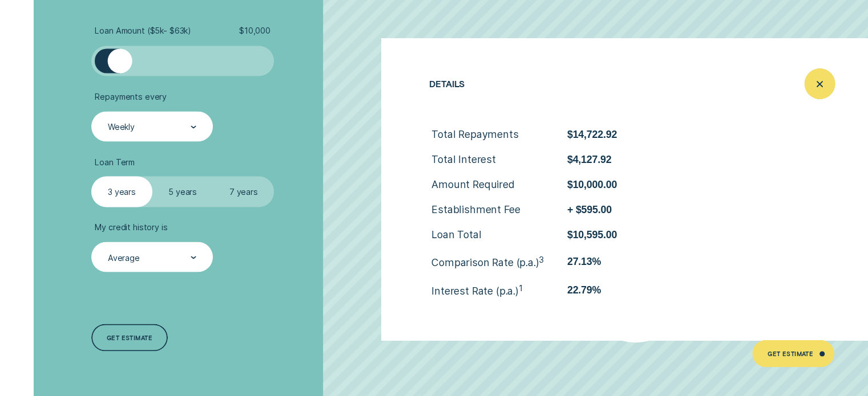 This screenshot has height=396, width=868. What do you see at coordinates (121, 191) in the screenshot?
I see `label: 3 years` at bounding box center [121, 191].